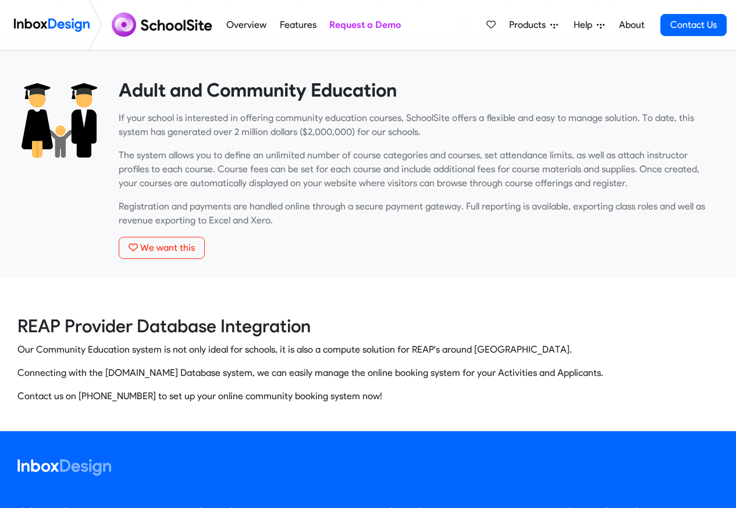  Describe the element at coordinates (368, 327) in the screenshot. I see `h3: REAP Provider Database Integration` at that location.